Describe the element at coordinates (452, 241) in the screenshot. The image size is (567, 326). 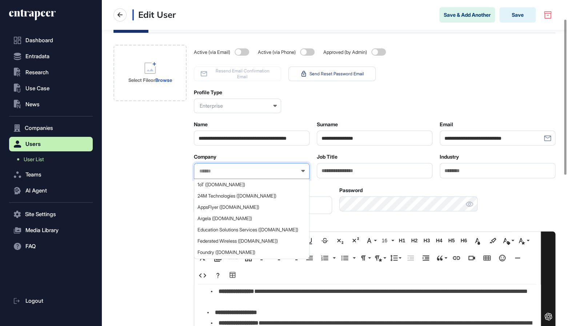
I see `button: H5` at that location.